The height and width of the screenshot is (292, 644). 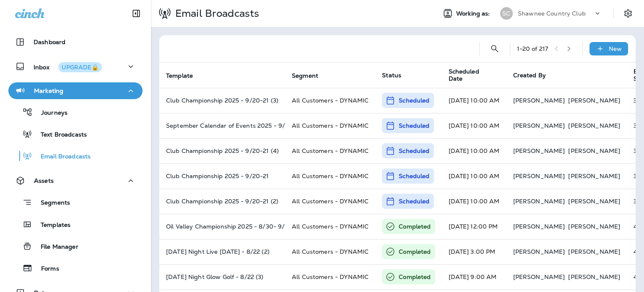 I want to click on p: Text Broadcasts, so click(x=59, y=135).